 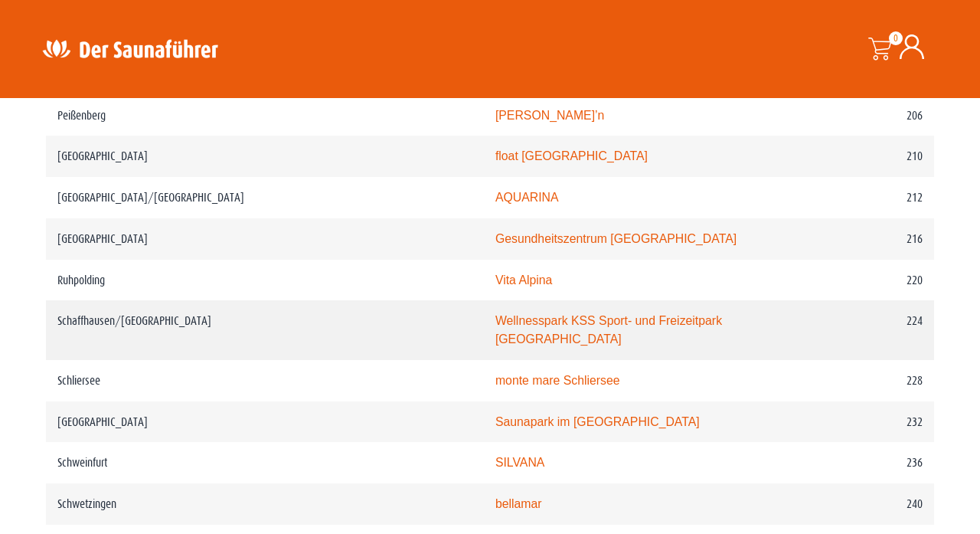 What do you see at coordinates (896, 39) in the screenshot?
I see `span: 0` at bounding box center [896, 39].